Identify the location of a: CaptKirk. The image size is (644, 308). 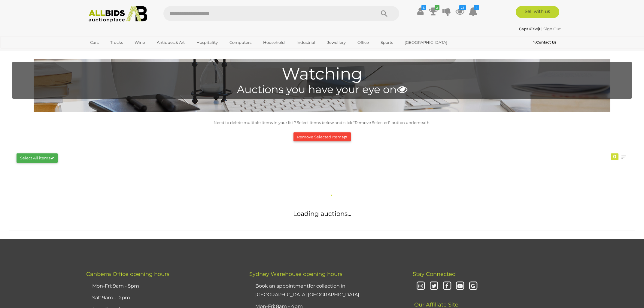
(530, 29).